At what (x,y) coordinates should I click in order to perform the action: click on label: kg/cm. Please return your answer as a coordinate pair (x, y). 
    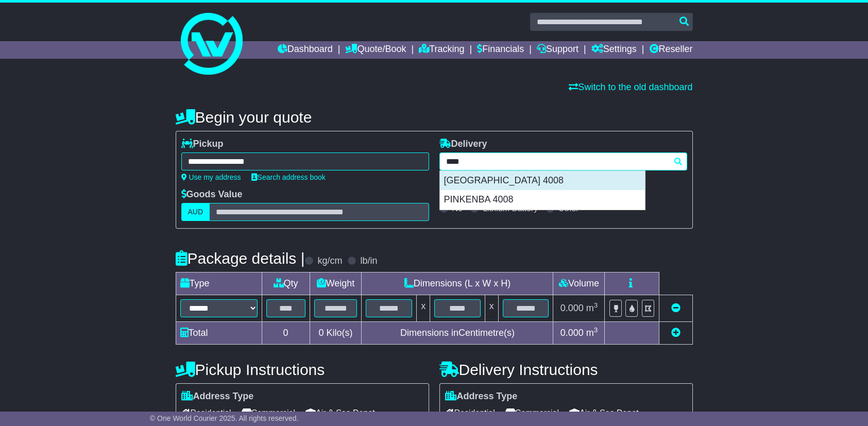
    Looking at the image, I should click on (329, 261).